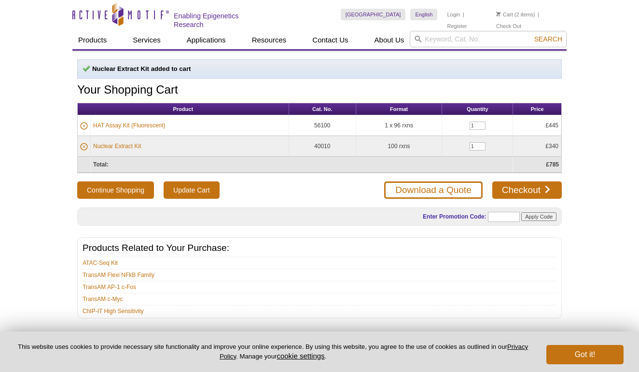 This screenshot has width=639, height=372. Describe the element at coordinates (320, 69) in the screenshot. I see `p: Nuclear Extract Kit added to cart` at that location.